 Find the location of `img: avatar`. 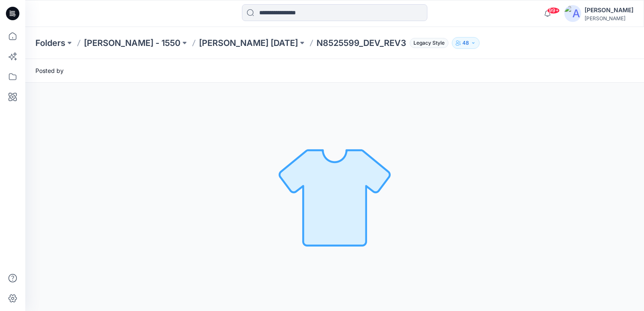

img: avatar is located at coordinates (573, 14).